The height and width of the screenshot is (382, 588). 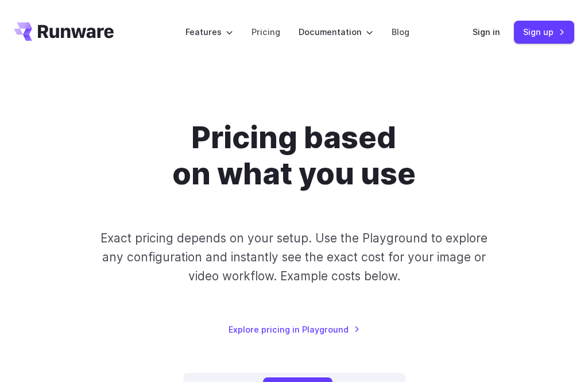 What do you see at coordinates (401, 32) in the screenshot?
I see `a: Blog` at bounding box center [401, 32].